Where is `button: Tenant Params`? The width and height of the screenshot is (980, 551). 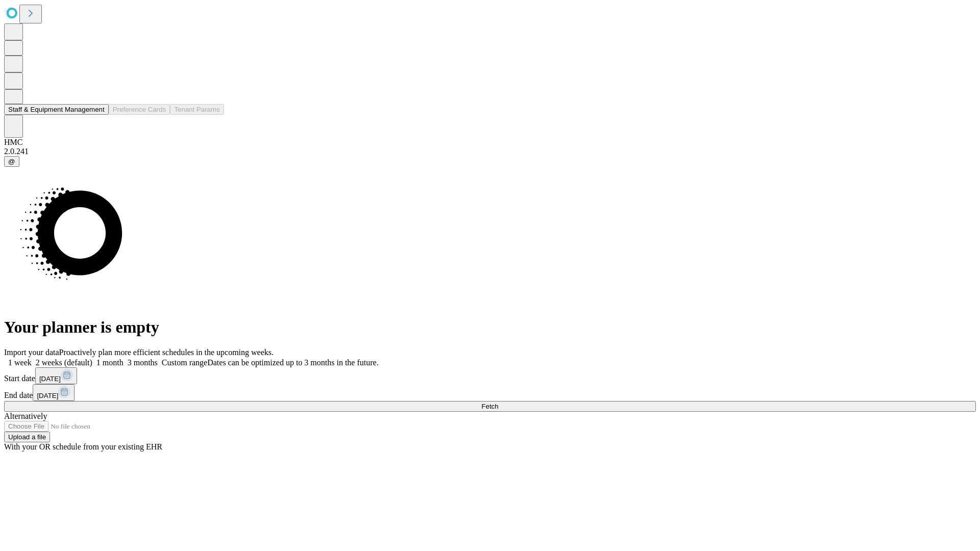
button: Tenant Params is located at coordinates (197, 109).